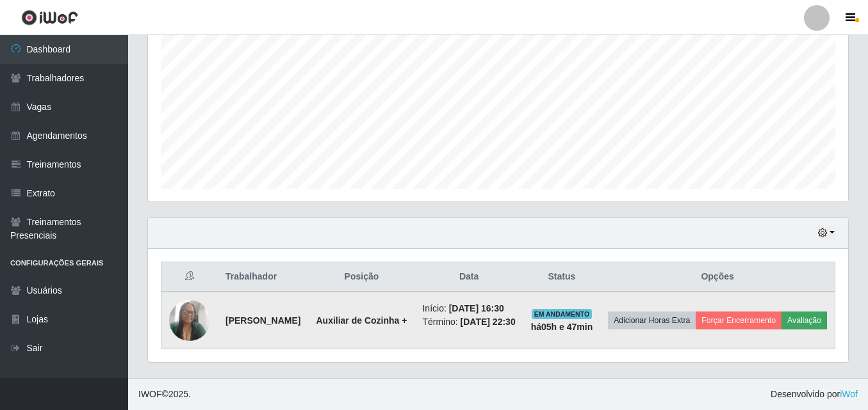 This screenshot has width=868, height=410. Describe the element at coordinates (50, 18) in the screenshot. I see `img: CoreUI Logo` at that location.